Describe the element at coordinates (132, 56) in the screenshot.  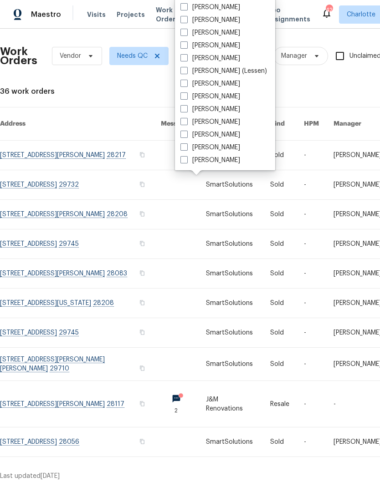
I see `span: Needs QC` at that location.